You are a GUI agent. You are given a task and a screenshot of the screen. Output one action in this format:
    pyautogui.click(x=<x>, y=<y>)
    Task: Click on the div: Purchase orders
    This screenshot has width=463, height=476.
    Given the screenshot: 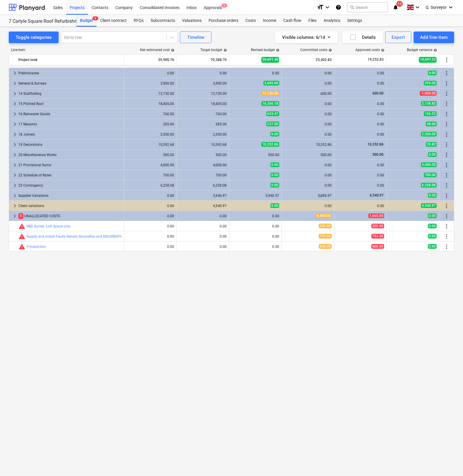 What is the action you would take?
    pyautogui.click(x=223, y=21)
    